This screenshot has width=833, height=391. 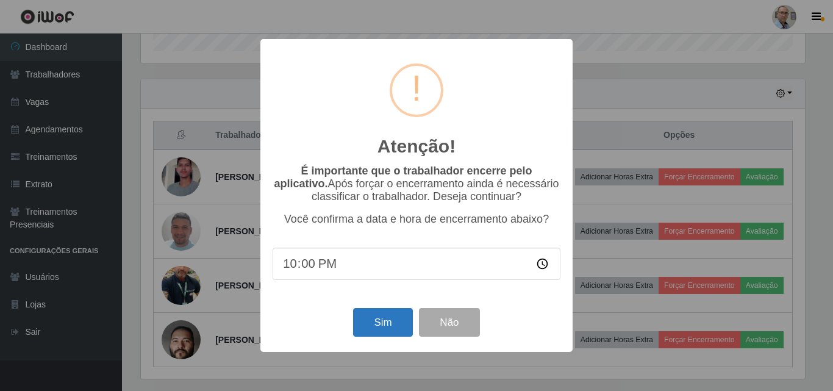 What do you see at coordinates (416, 219) in the screenshot?
I see `p: Você confirma a data e hora de encerramento abaixo?` at bounding box center [416, 219].